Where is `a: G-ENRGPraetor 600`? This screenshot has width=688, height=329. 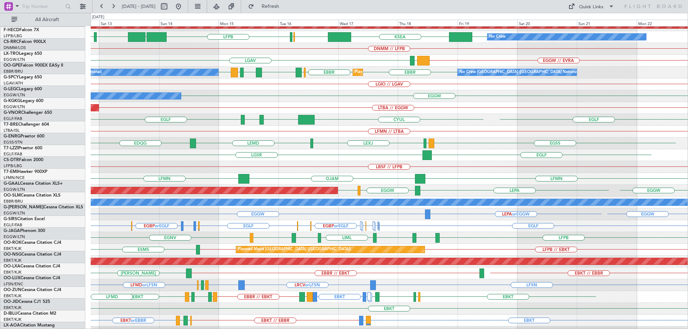
a: G-ENRGPraetor 600 is located at coordinates (24, 136).